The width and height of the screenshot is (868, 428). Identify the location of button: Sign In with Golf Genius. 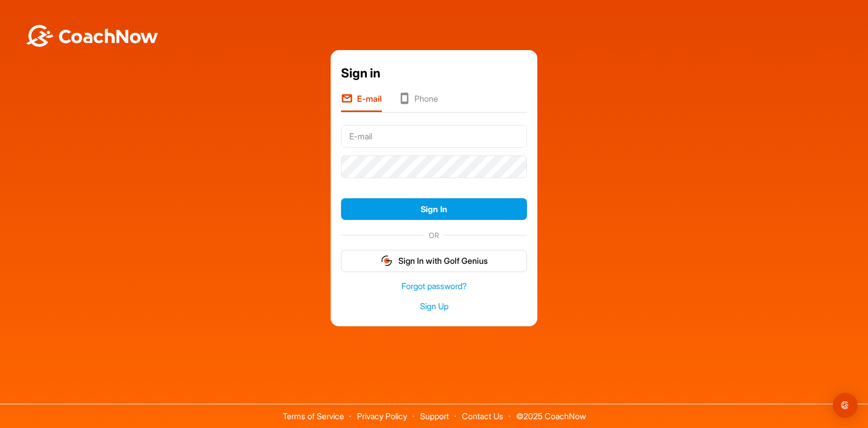
(434, 261).